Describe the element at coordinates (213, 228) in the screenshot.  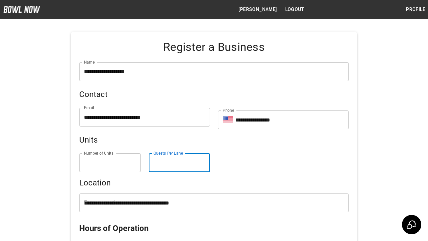
I see `h5: Hours of Operation` at that location.